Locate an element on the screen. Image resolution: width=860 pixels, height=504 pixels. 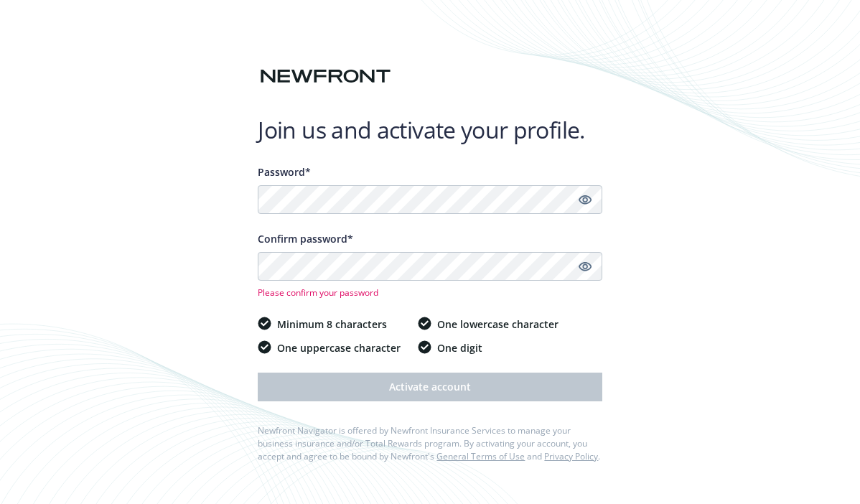
div: Newfront Navigator is offered by Newfront Insurance Services to manage your business insurance an... is located at coordinates (430, 443).